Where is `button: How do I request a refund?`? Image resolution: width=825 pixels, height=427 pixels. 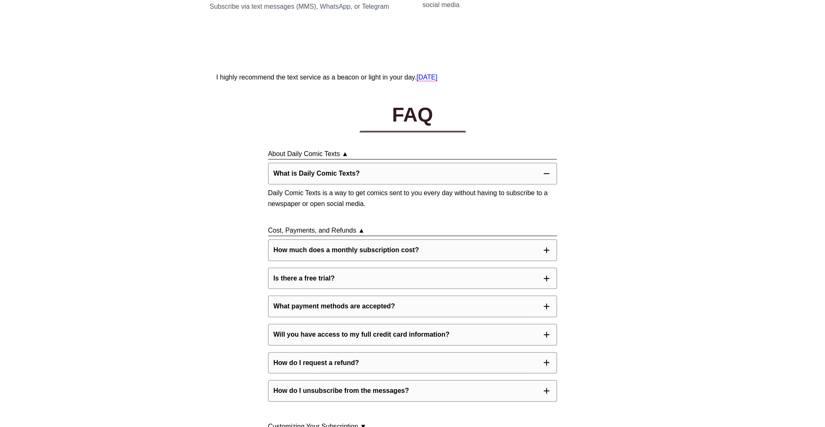 button: How do I request a refund? is located at coordinates (413, 363).